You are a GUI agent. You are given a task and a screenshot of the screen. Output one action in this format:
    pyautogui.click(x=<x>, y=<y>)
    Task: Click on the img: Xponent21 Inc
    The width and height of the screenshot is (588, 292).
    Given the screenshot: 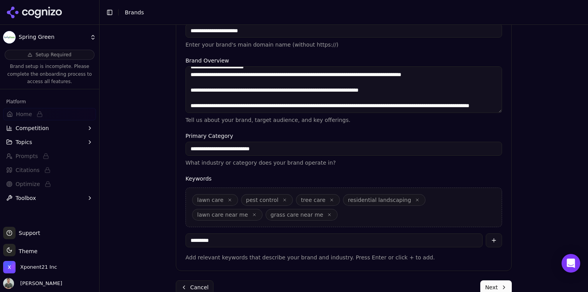 What is the action you would take?
    pyautogui.click(x=9, y=267)
    